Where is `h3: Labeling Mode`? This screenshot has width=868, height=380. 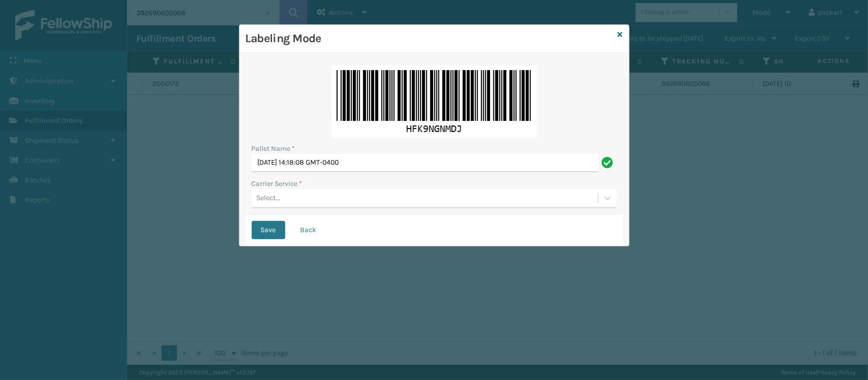 h3: Labeling Mode is located at coordinates (430, 39).